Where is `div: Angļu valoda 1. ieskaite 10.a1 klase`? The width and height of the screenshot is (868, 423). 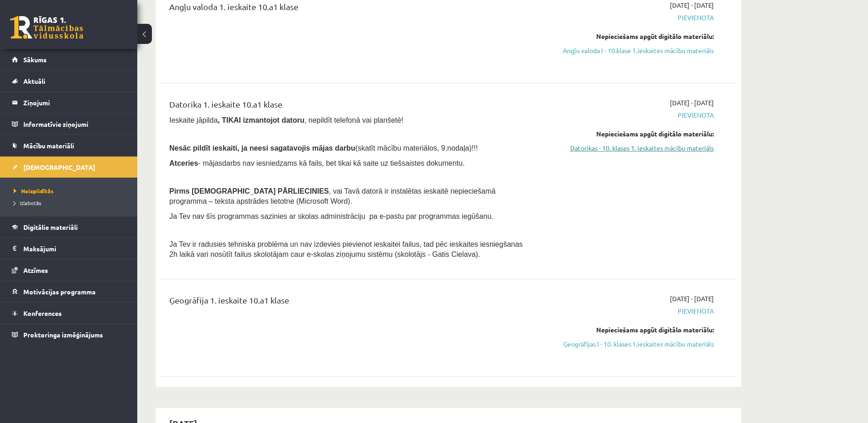 div: Angļu valoda 1. ieskaite 10.a1 klase is located at coordinates (348, 8).